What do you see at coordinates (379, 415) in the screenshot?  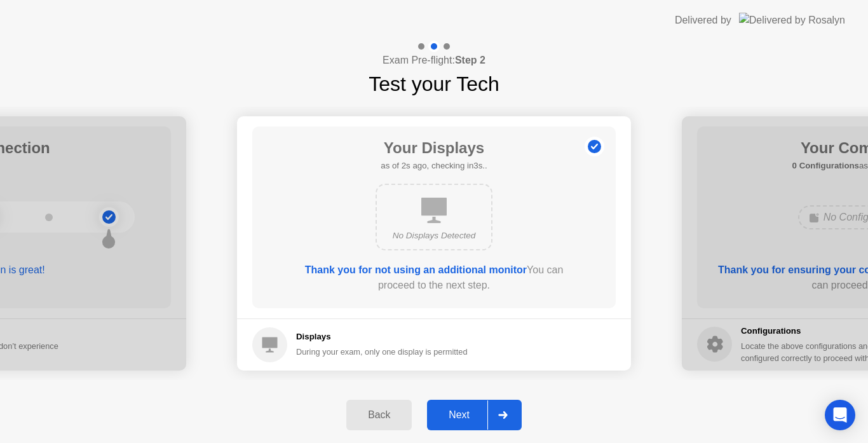 I see `button: Back` at bounding box center [379, 415].